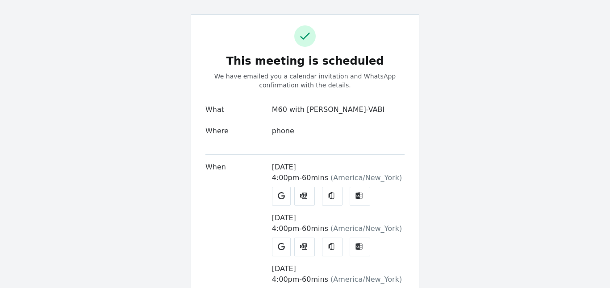 Image resolution: width=610 pixels, height=288 pixels. Describe the element at coordinates (305, 81) in the screenshot. I see `p: We have emailed you a calendar invitation and WhatsApp confirmation with the details.` at that location.